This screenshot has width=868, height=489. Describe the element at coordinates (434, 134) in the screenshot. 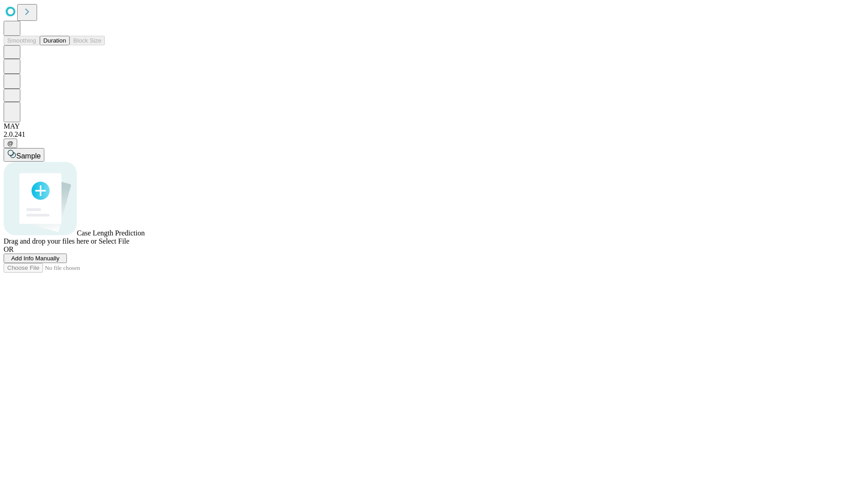

I see `div: 2.0.241` at that location.